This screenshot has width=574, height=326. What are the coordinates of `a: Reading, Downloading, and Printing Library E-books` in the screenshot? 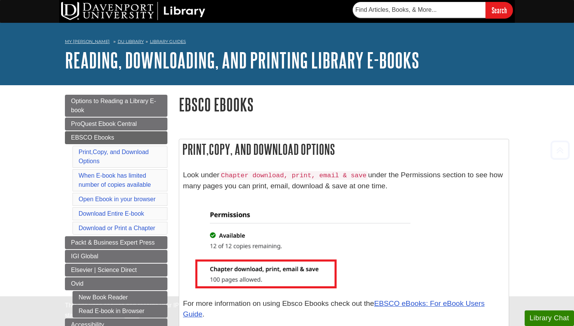 It's located at (242, 60).